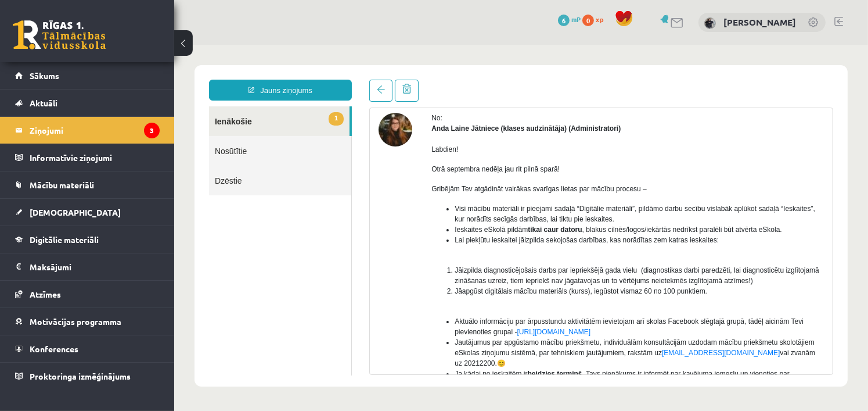  Describe the element at coordinates (407, 246) in the screenshot. I see `span: Jāapgūst digitālais mācību materiāls (kurss), iegūstot vismaz 60 no 100 punktiem.` at that location.